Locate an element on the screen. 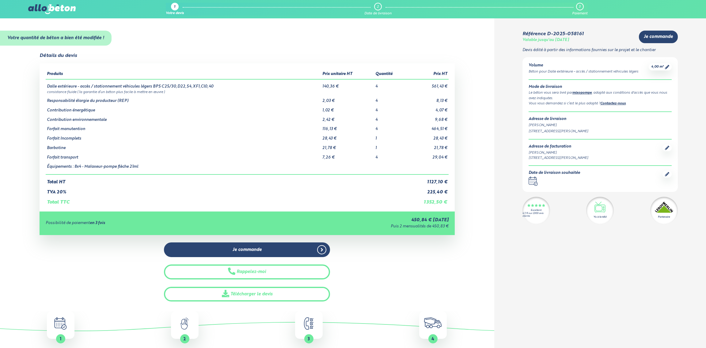  td: Total TTC is located at coordinates (226, 200).